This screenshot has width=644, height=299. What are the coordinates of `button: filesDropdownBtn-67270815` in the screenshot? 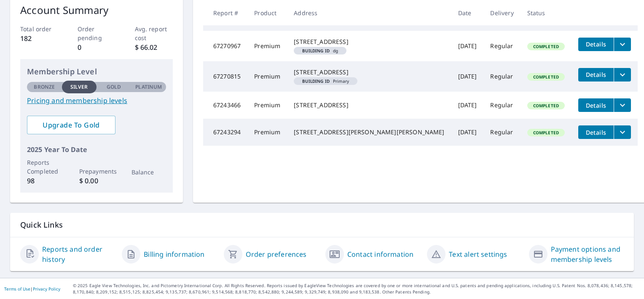 It's located at (622, 75).